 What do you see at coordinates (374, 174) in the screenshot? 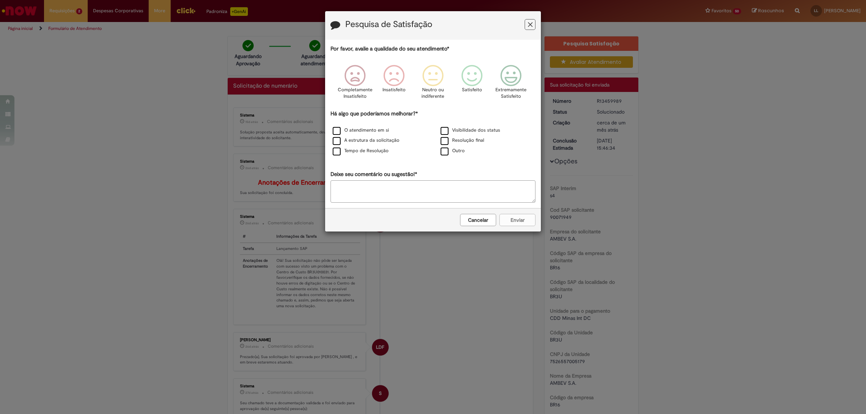
I see `label: Deixe seu comentário ou sugestão!*` at bounding box center [374, 174].